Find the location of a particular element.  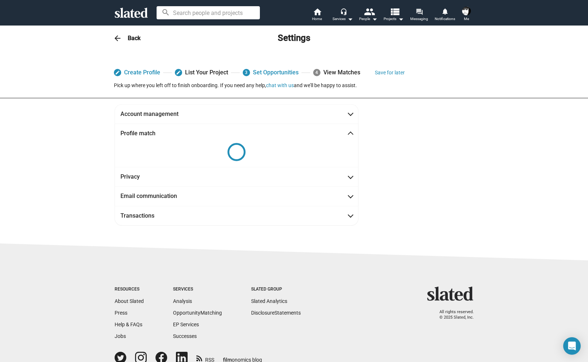

a: OpportunityMatching is located at coordinates (197, 313).